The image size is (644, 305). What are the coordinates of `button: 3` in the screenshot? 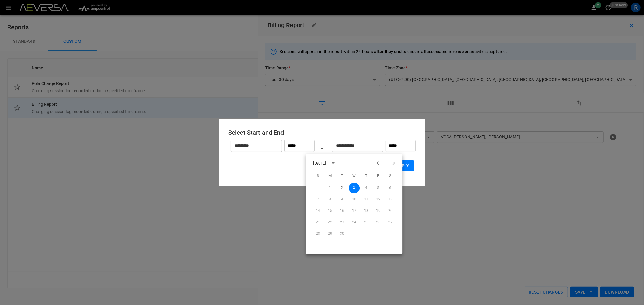 It's located at (354, 188).